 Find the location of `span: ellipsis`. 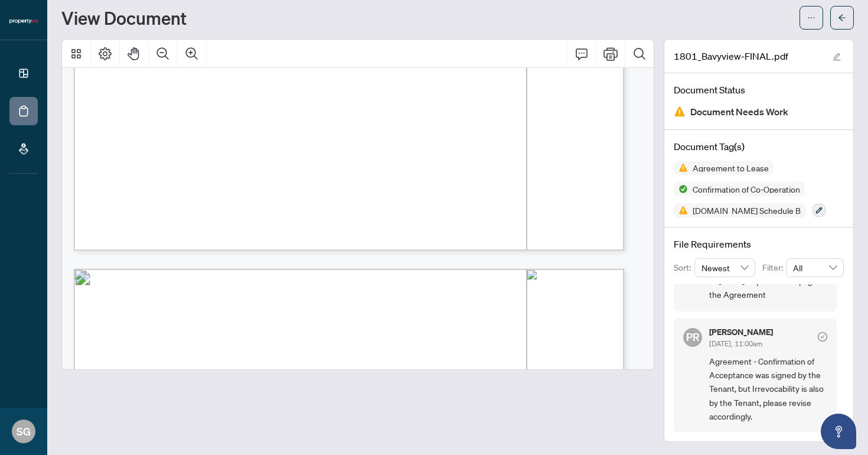

span: ellipsis is located at coordinates (811, 17).